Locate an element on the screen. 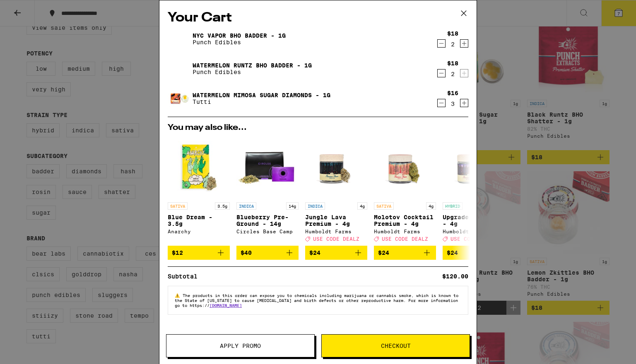 Image resolution: width=636 pixels, height=364 pixels. a: Open page for Blueberry Pre-Ground - 14g from Circles Base Camp is located at coordinates (268, 191).